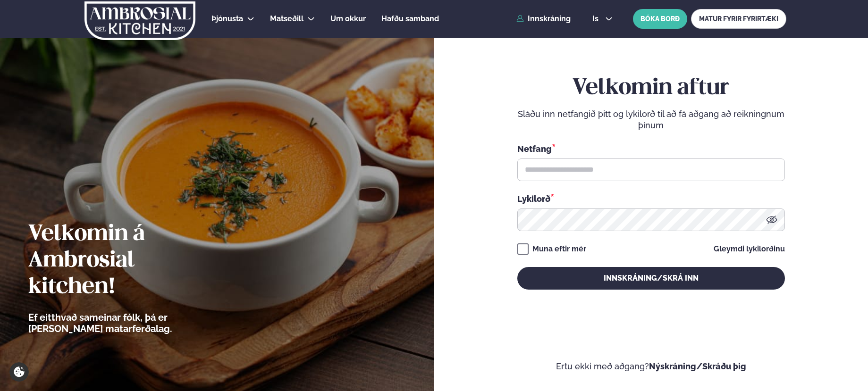 This screenshot has height=391, width=868. What do you see at coordinates (348, 18) in the screenshot?
I see `span: Um okkur` at bounding box center [348, 18].